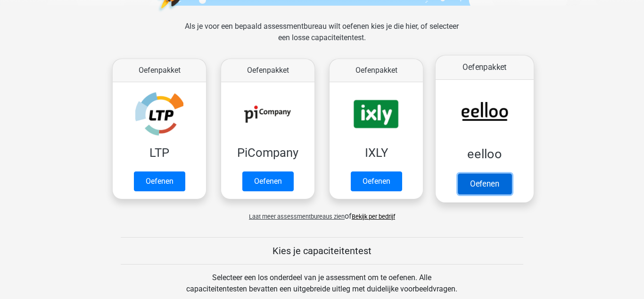 The image size is (644, 299). What do you see at coordinates (322, 212) in the screenshot?
I see `div: of` at bounding box center [322, 212].